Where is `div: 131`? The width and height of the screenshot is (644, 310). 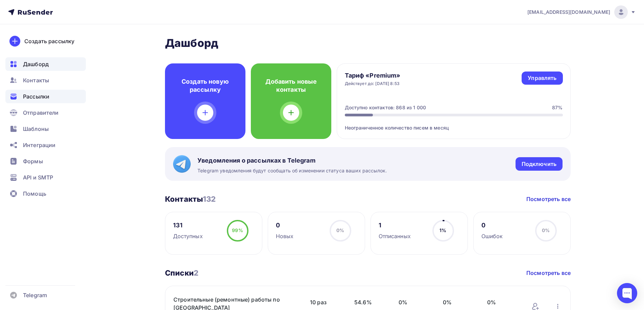 div: 131 is located at coordinates (188, 225).